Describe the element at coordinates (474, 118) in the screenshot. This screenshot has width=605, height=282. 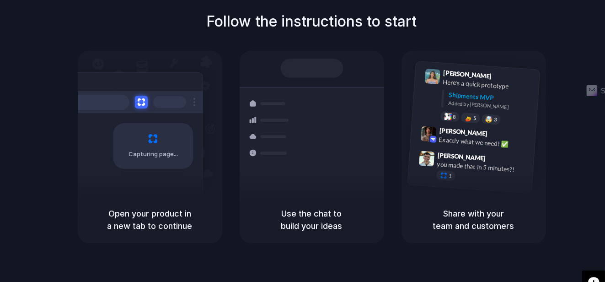
I see `span: 5` at that location.